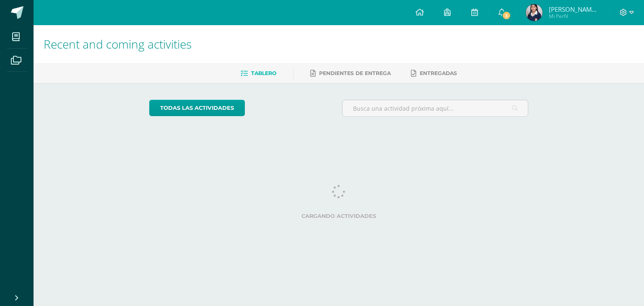 This screenshot has height=306, width=644. Describe the element at coordinates (535, 12) in the screenshot. I see `img: 8961583368e2b0077117dd0b5a1d1231.png` at that location.